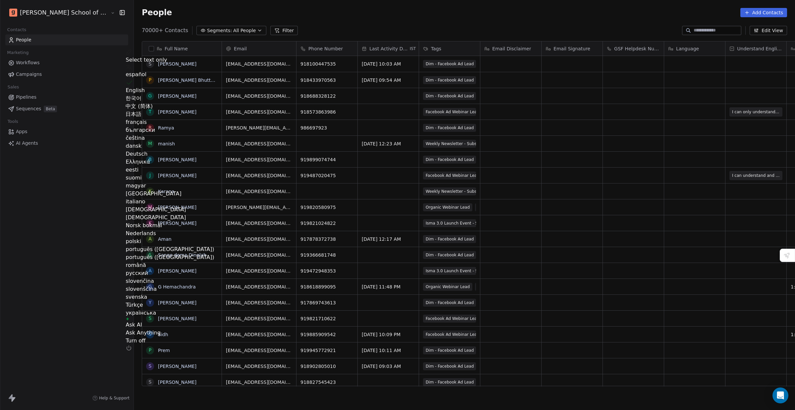 The image size is (795, 410). What do you see at coordinates (450, 112) in the screenshot?
I see `span: Facebook Ad Webinar Lead` at bounding box center [450, 112].